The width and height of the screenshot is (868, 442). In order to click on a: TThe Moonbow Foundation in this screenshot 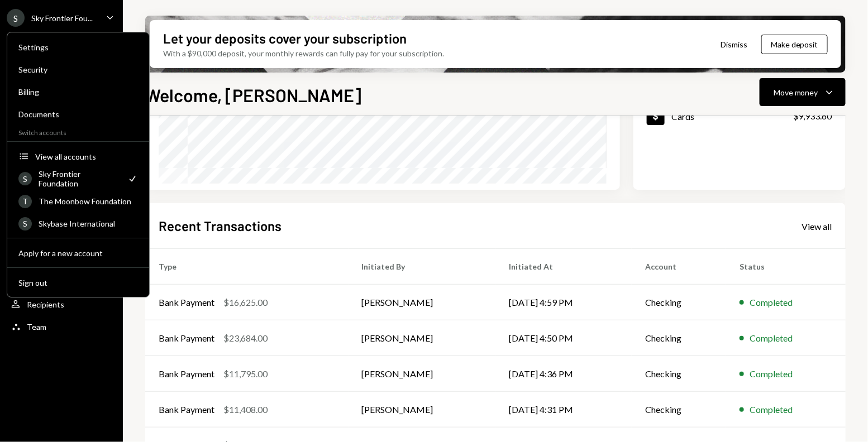, I will do `click(78, 201)`.